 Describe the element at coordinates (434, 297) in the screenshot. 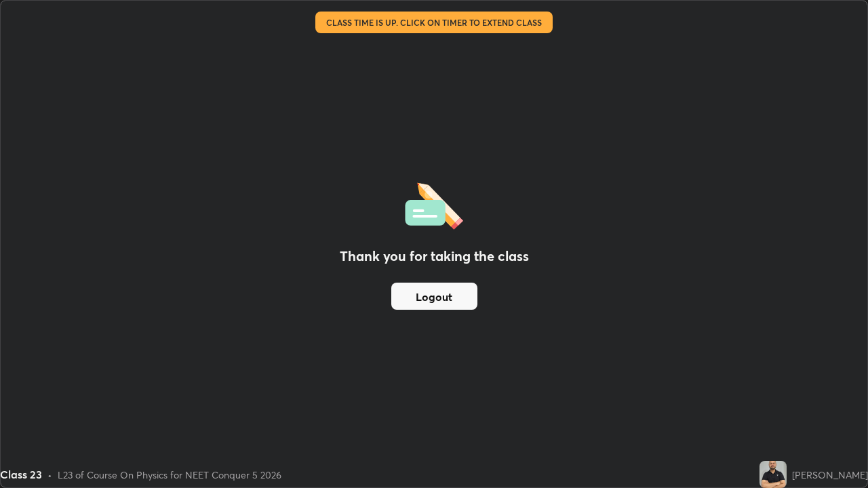

I see `button: Logout` at that location.